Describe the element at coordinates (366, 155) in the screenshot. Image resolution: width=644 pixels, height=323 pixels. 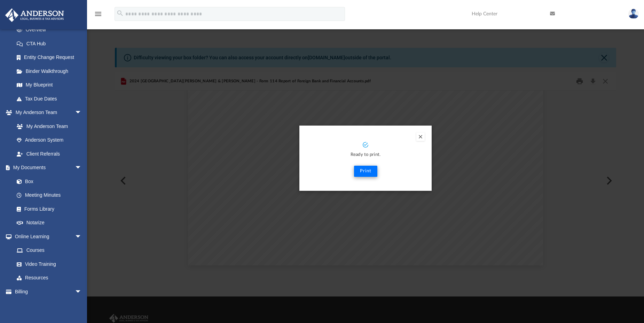
I see `p: Ready to print.` at that location.